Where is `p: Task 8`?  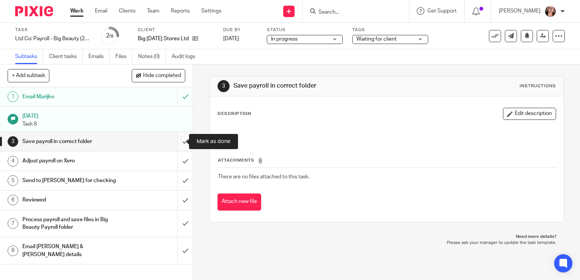
p: Task 8 is located at coordinates (104, 124).